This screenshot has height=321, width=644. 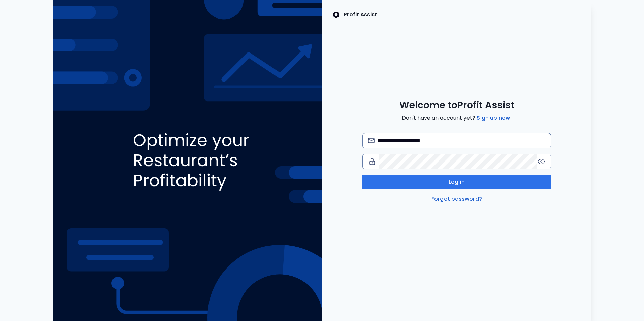 What do you see at coordinates (457, 199) in the screenshot?
I see `a: Forgot password?` at bounding box center [457, 199].